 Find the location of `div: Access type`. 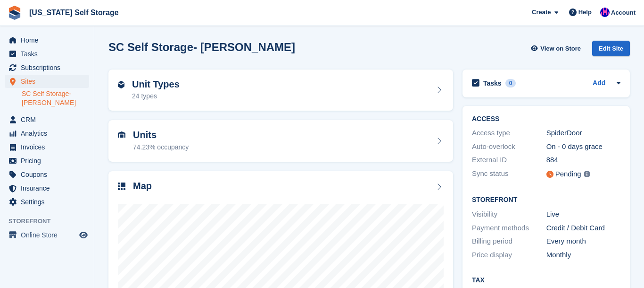

div: Access type is located at coordinates (509, 133).